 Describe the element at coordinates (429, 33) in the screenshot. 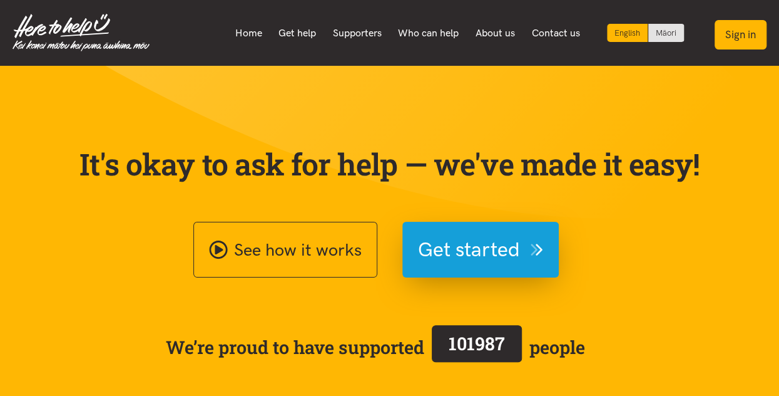

I see `a: Who can help` at that location.